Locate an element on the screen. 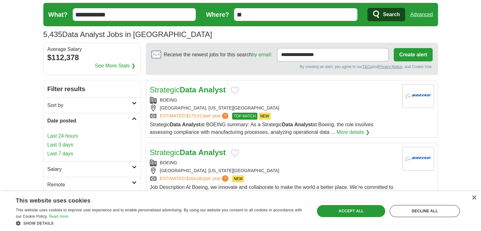  a: T&Cs is located at coordinates (367, 67).